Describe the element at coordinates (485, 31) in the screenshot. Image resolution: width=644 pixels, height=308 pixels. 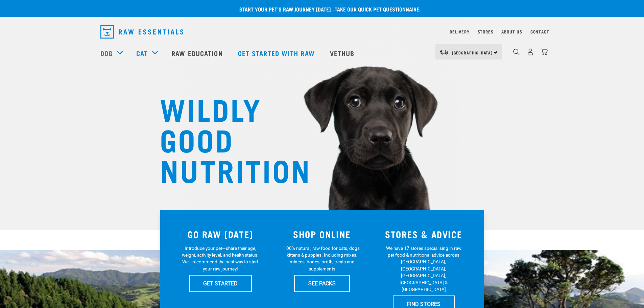
I see `a: Stores` at that location.